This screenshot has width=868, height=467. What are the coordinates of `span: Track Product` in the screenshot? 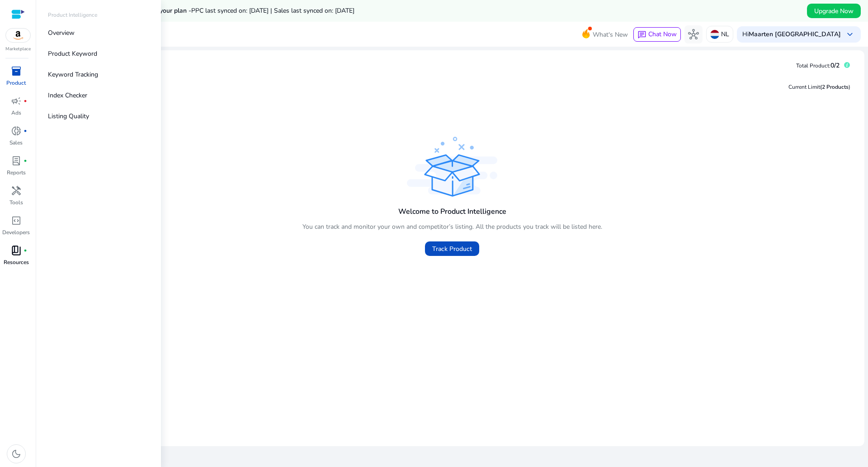 It's located at (453, 248).